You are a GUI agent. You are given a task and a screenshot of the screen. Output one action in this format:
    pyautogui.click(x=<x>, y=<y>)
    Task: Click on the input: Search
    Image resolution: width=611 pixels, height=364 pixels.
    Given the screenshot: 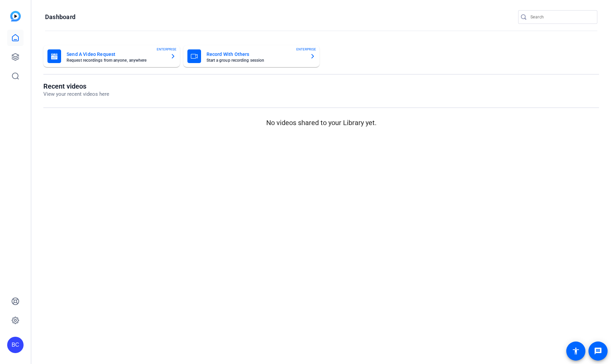 What is the action you would take?
    pyautogui.click(x=561, y=17)
    